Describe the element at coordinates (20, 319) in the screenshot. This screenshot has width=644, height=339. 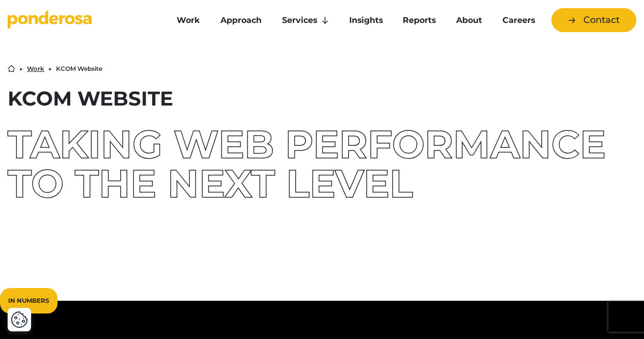
I see `button: Cookie Settings` at that location.